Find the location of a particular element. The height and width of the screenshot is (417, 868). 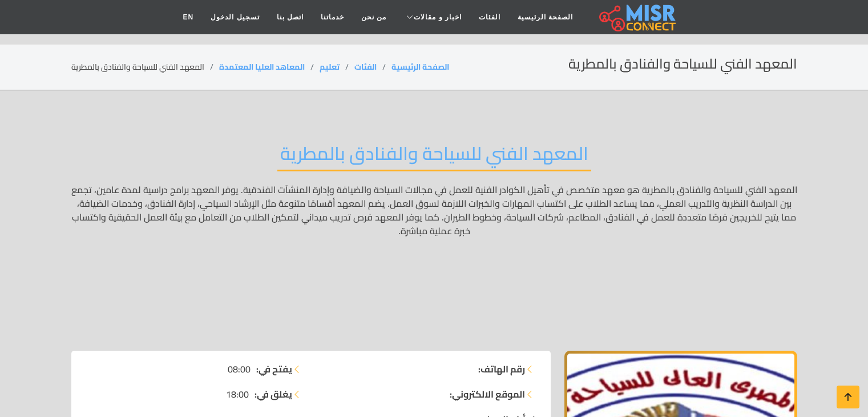

a: اتصل بنا is located at coordinates (290, 17).